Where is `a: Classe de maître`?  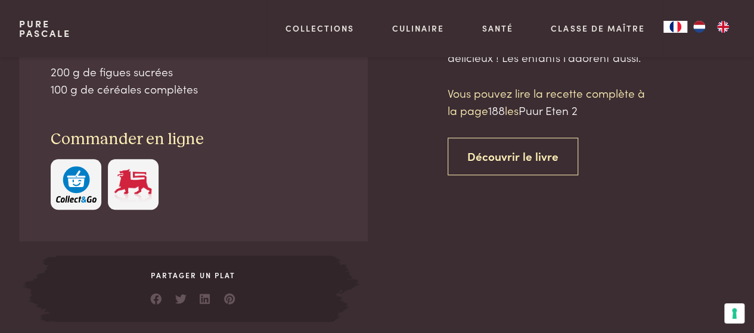
a: Classe de maître is located at coordinates (597, 28).